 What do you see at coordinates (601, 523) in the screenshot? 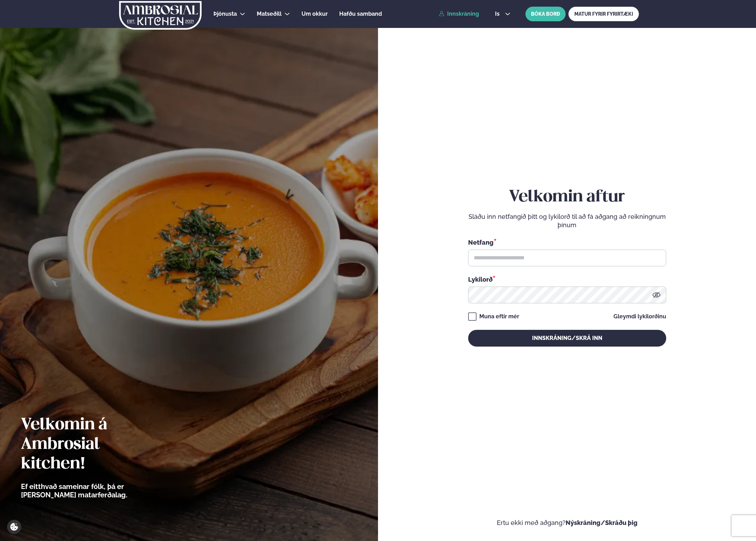
I see `a: Nýskráning/Skráðu þig` at bounding box center [601, 523].